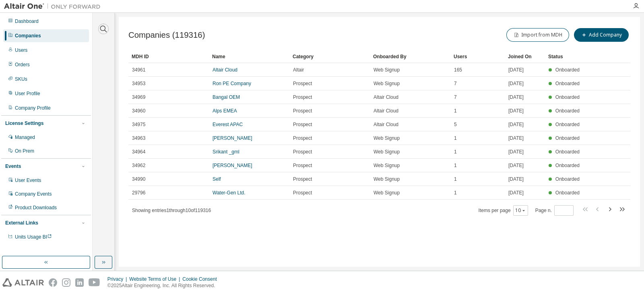 The width and height of the screenshot is (644, 294). I want to click on button: 10, so click(520, 211).